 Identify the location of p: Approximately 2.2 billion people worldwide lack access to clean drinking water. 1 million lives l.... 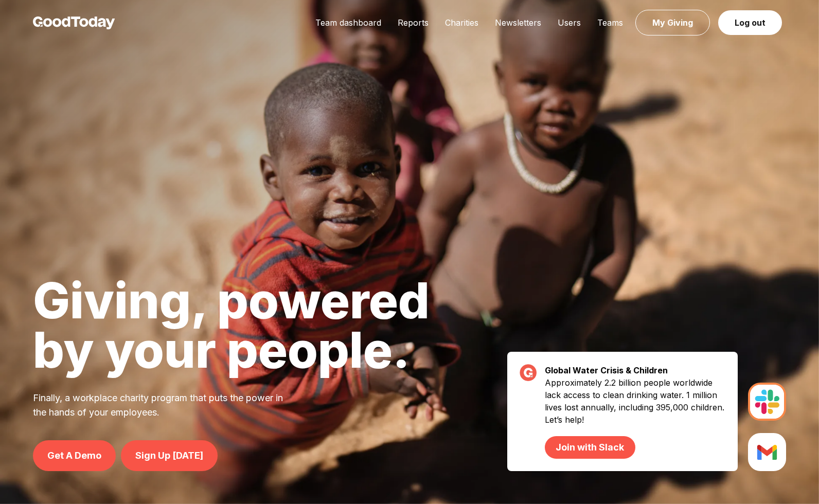
(635, 417).